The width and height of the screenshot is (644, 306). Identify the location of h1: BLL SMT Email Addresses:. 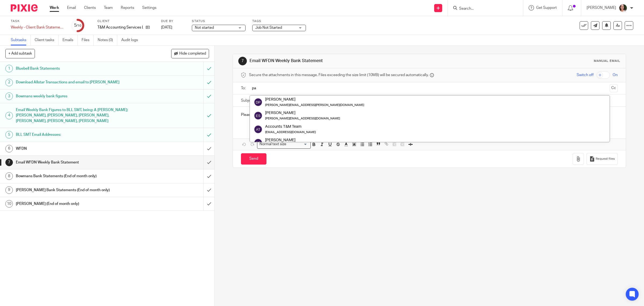
(77, 134).